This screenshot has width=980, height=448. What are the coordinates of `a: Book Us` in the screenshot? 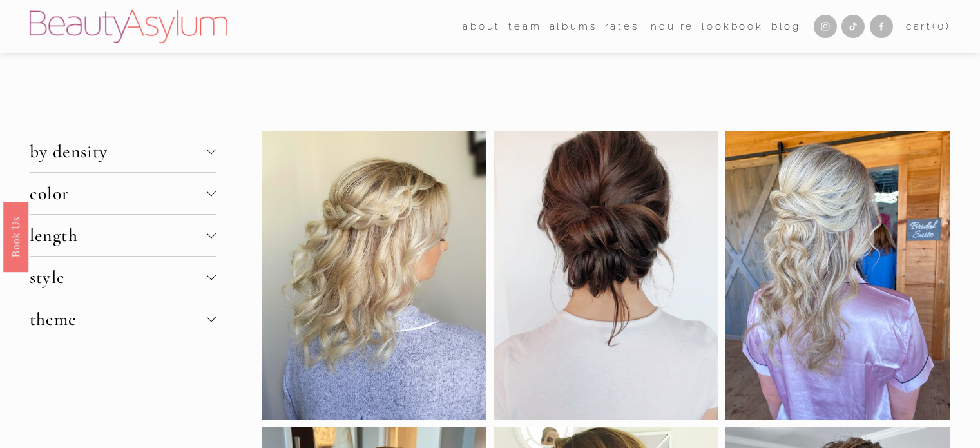 It's located at (15, 236).